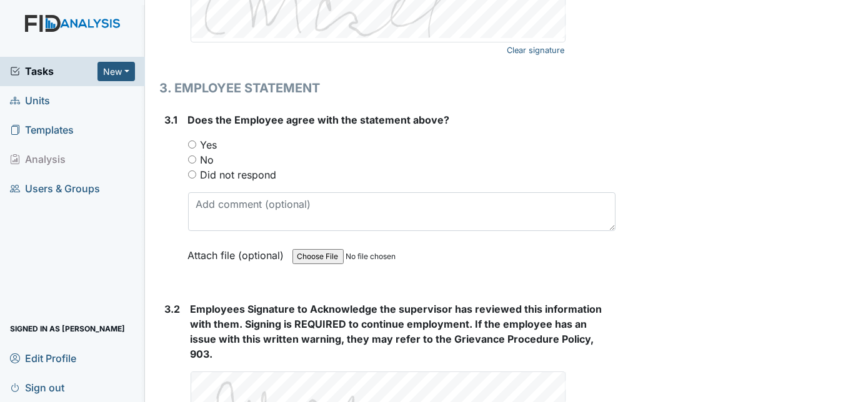 Image resolution: width=868 pixels, height=402 pixels. What do you see at coordinates (536, 50) in the screenshot?
I see `a: Clear signature` at bounding box center [536, 50].